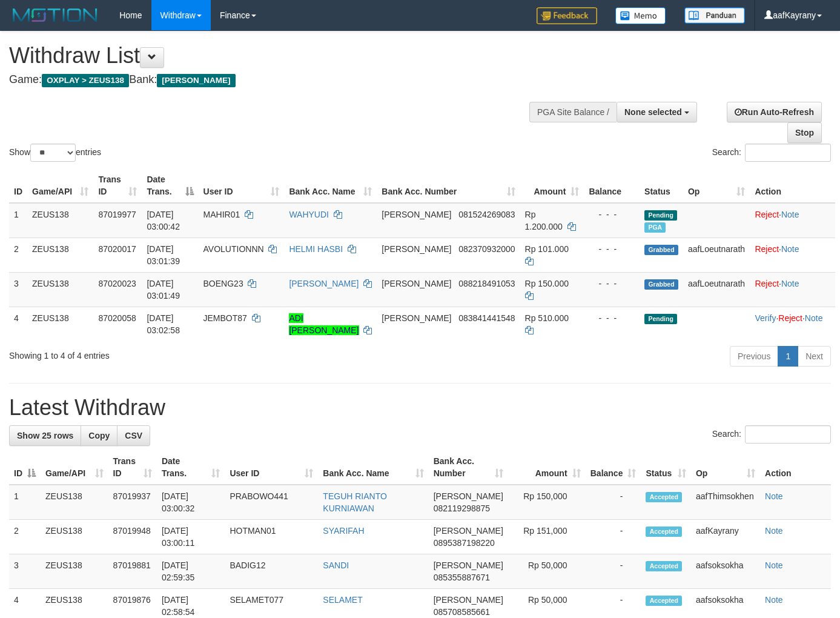 Image resolution: width=840 pixels, height=618 pixels. Describe the element at coordinates (133, 502) in the screenshot. I see `td: 87019937` at that location.